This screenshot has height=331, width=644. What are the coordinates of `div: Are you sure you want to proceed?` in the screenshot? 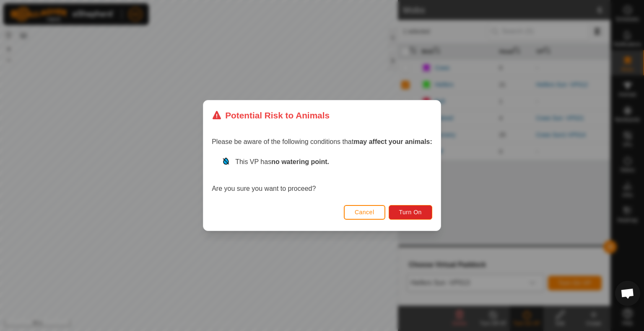 It's located at (322, 176).